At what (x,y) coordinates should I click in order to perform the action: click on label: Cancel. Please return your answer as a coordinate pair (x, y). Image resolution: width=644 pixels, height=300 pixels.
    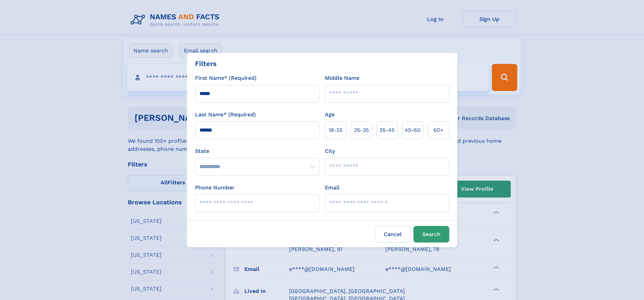
    Looking at the image, I should click on (393, 234).